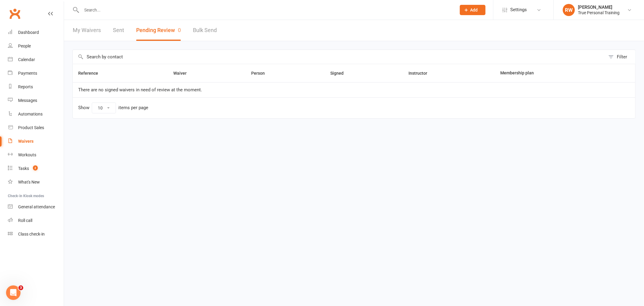  I want to click on div: True Personal Training, so click(599, 13).